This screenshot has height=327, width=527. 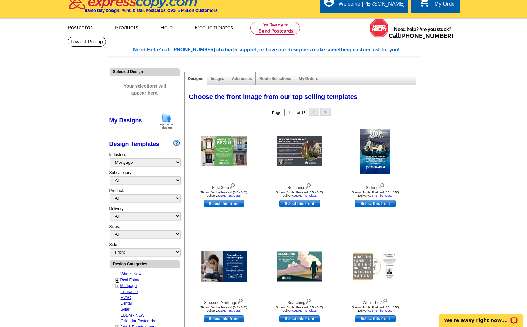 What do you see at coordinates (126, 120) in the screenshot?
I see `a: My Designs` at bounding box center [126, 120].